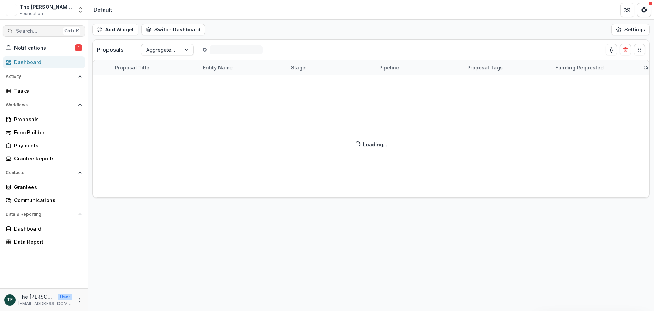 The width and height of the screenshot is (654, 311). What do you see at coordinates (79, 48) in the screenshot?
I see `span: 1` at bounding box center [79, 48].